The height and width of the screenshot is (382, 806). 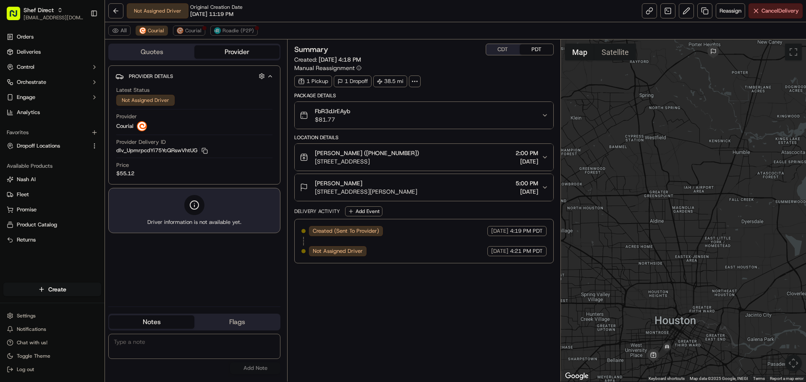 I want to click on button: Returns, so click(x=52, y=240).